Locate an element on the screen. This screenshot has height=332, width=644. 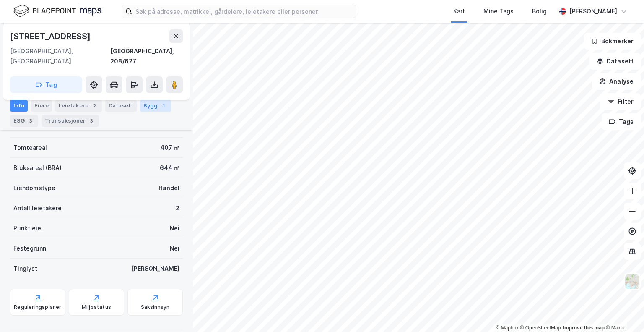
div: Reguleringsplaner is located at coordinates (37, 307).